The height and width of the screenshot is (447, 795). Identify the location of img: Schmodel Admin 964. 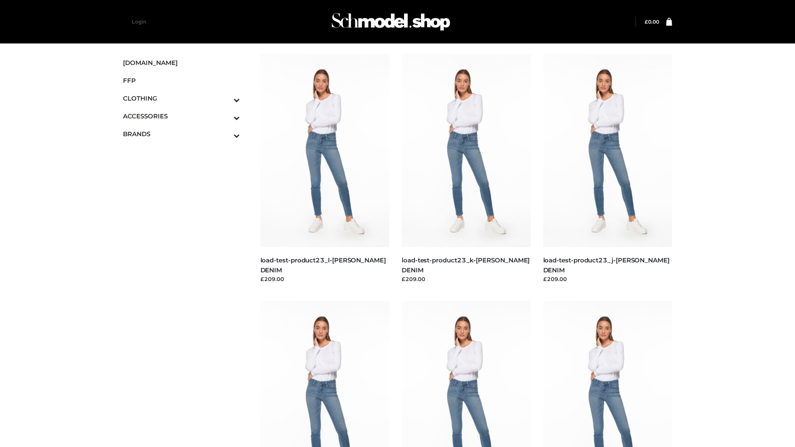
(391, 22).